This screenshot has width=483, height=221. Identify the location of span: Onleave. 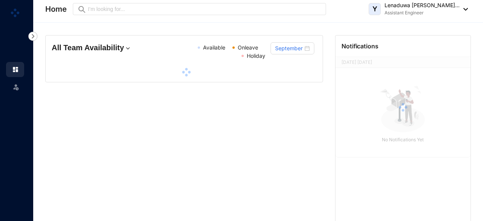
(248, 47).